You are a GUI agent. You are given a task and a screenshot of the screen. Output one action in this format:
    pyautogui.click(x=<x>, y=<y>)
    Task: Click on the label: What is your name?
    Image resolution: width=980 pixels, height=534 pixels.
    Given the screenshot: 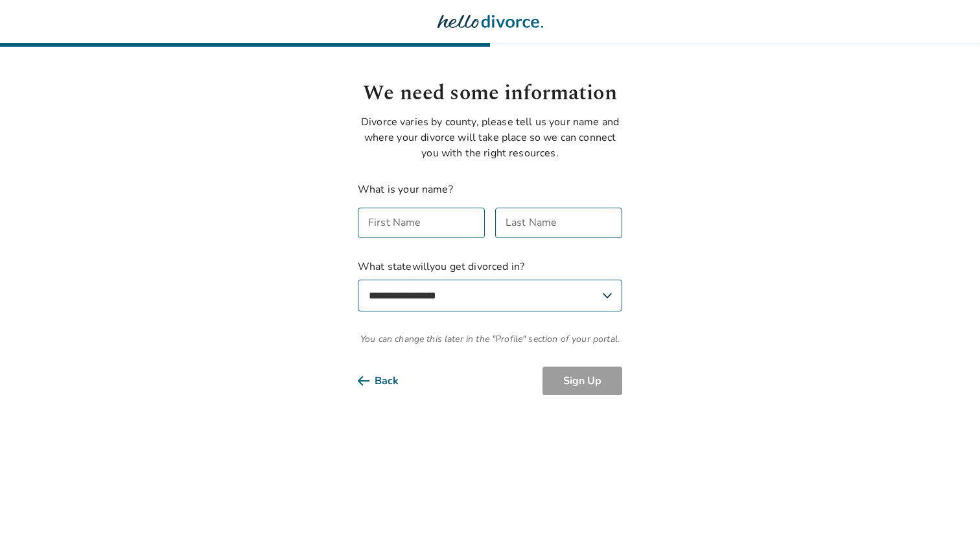 What is the action you would take?
    pyautogui.click(x=405, y=189)
    